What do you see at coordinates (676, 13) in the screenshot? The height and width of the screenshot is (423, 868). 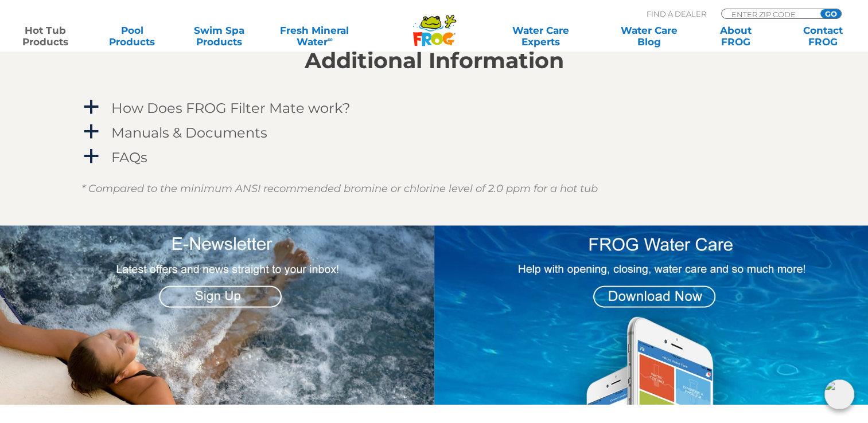 I see `p: Find A Dealer` at bounding box center [676, 13].